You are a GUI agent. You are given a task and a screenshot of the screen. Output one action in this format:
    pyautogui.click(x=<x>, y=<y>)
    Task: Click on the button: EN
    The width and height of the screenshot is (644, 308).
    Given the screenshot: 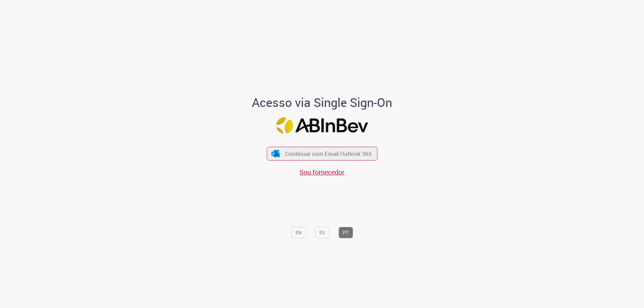 What is the action you would take?
    pyautogui.click(x=299, y=233)
    